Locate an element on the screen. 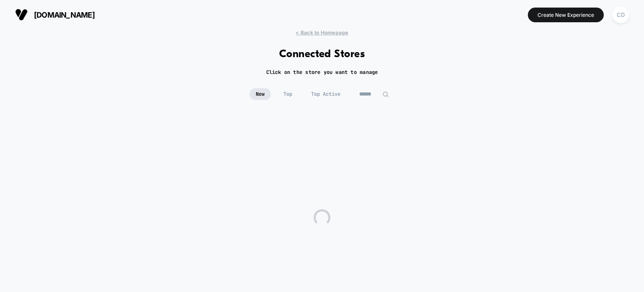  span: Top is located at coordinates (288, 94).